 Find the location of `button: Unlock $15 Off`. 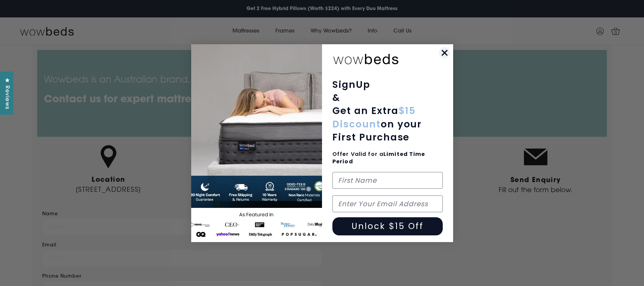

button: Unlock $15 Off is located at coordinates (387, 226).